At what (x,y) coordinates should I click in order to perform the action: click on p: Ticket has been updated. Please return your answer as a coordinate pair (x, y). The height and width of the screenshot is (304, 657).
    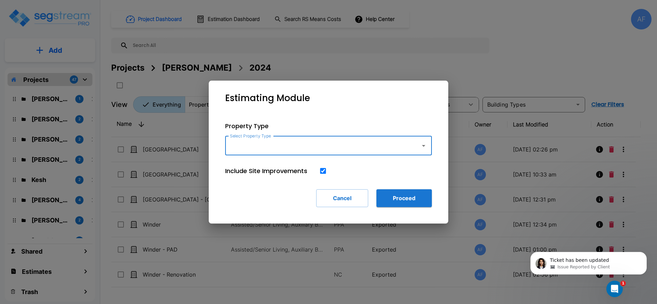
    Looking at the image, I should click on (74, 23).